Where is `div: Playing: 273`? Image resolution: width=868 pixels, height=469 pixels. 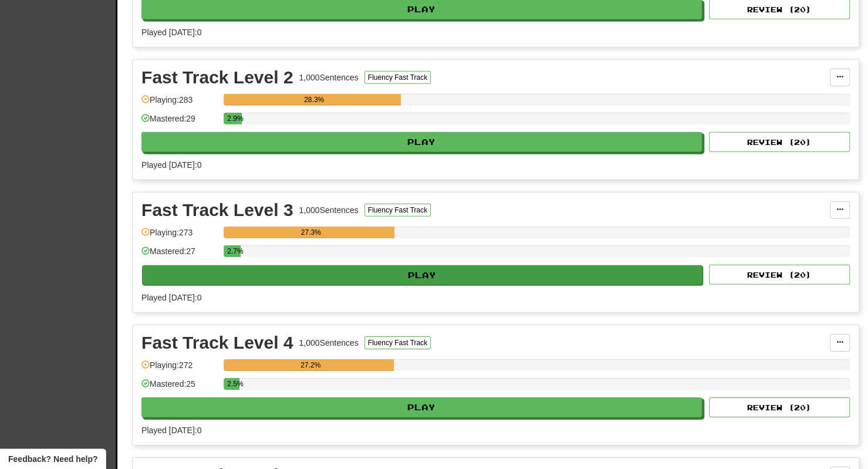
div: Playing: 273 is located at coordinates (179, 236).